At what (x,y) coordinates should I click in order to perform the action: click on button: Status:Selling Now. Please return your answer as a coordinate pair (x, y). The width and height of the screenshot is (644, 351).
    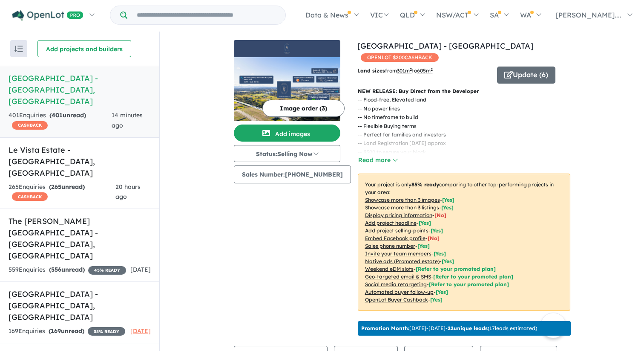
    Looking at the image, I should click on (287, 154).